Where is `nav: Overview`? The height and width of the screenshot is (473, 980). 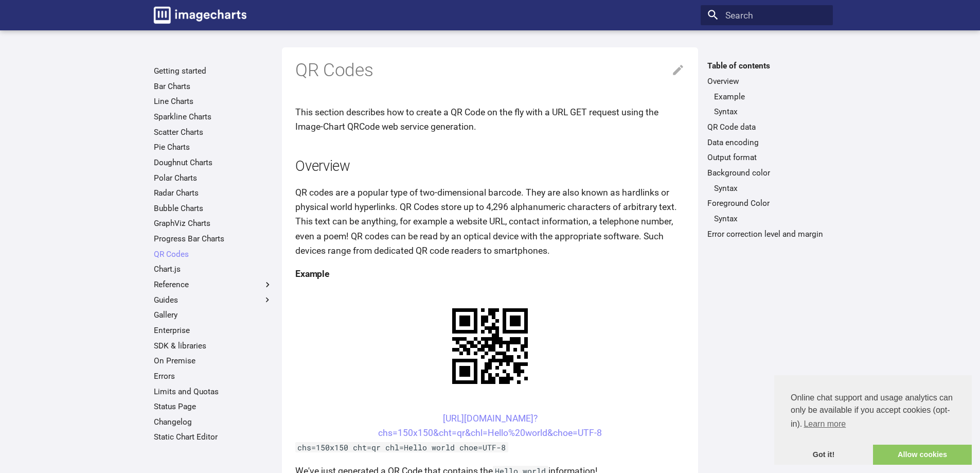
nav: Overview is located at coordinates (766, 105).